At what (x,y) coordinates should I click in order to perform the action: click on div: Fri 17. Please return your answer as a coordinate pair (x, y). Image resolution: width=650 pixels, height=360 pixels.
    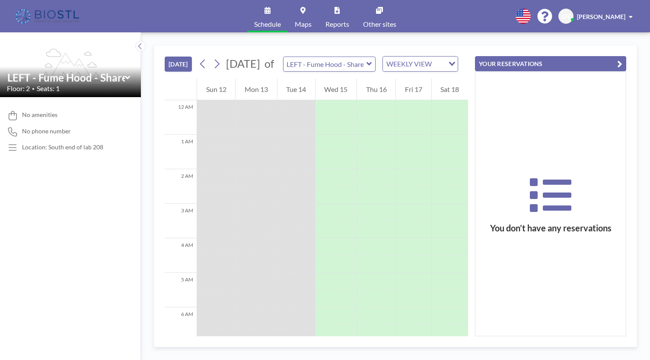
    Looking at the image, I should click on (413, 89).